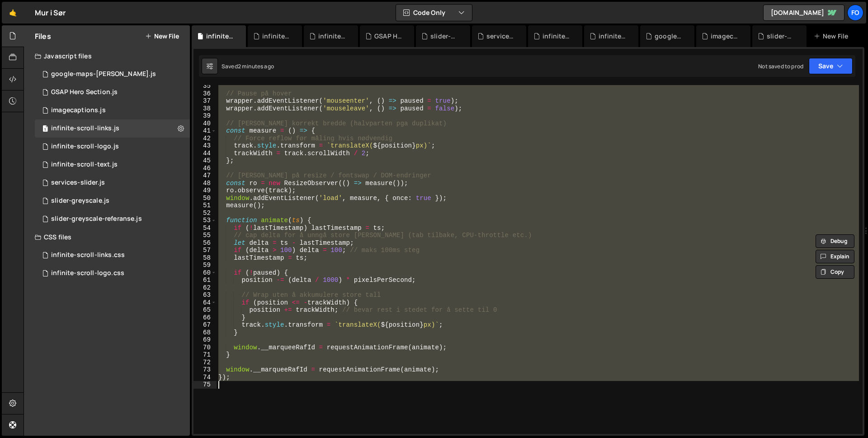  I want to click on h2: Files, so click(43, 36).